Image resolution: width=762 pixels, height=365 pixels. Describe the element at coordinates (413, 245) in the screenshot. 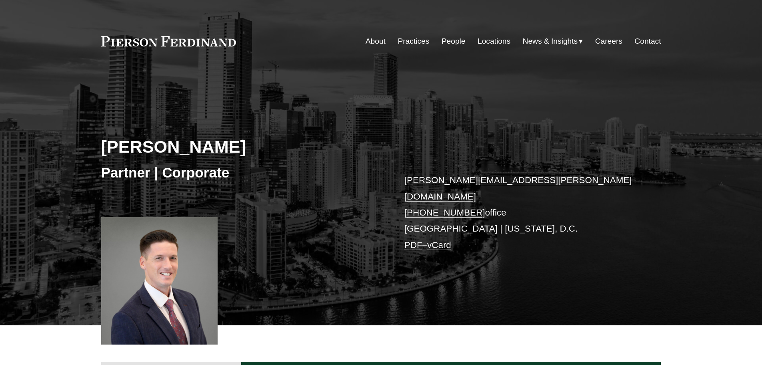

I see `a: PDF` at that location.